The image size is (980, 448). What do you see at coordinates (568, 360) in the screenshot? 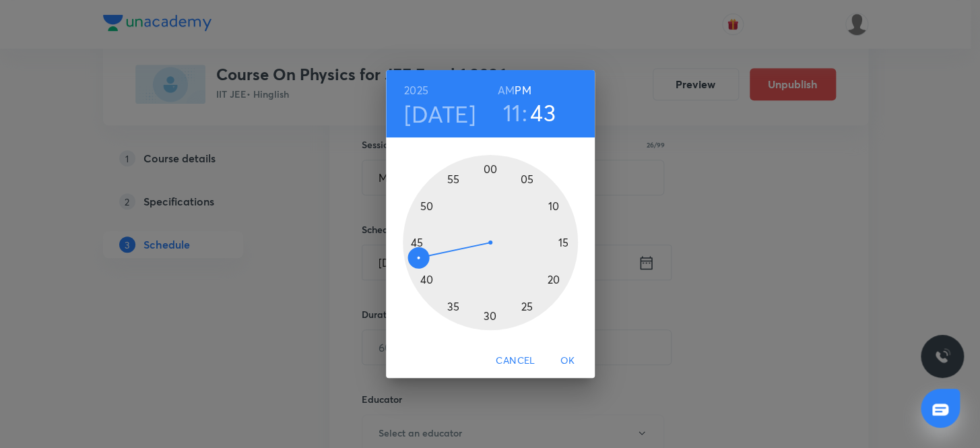
I see `span: OK` at bounding box center [568, 360].